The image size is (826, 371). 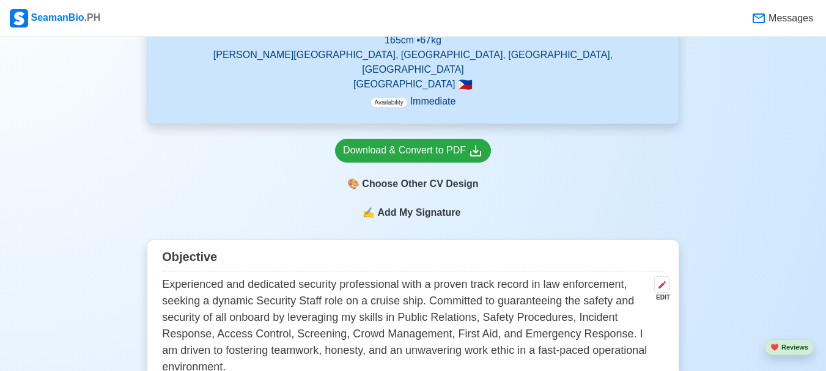 What do you see at coordinates (413, 184) in the screenshot?
I see `div: Choose Other CV Design` at bounding box center [413, 184].